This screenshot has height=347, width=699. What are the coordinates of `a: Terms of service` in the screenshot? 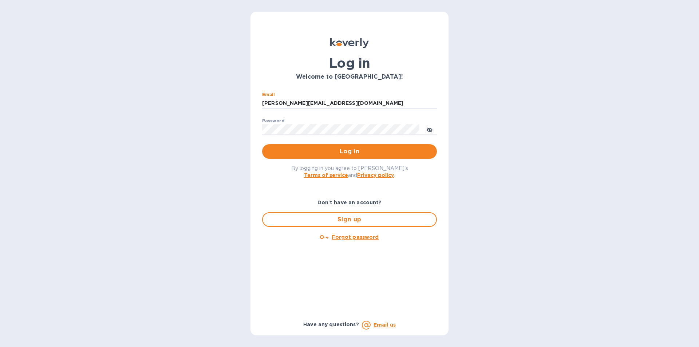 It's located at (326, 175).